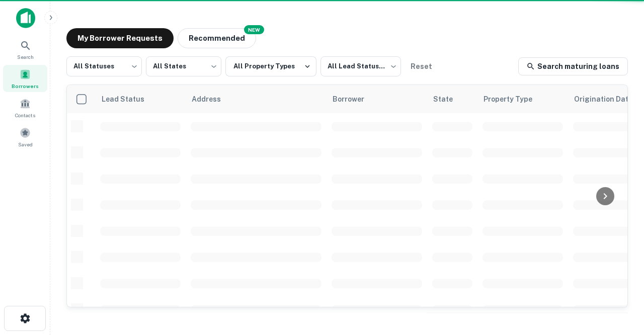  Describe the element at coordinates (573, 66) in the screenshot. I see `a: Search maturing loans` at that location.